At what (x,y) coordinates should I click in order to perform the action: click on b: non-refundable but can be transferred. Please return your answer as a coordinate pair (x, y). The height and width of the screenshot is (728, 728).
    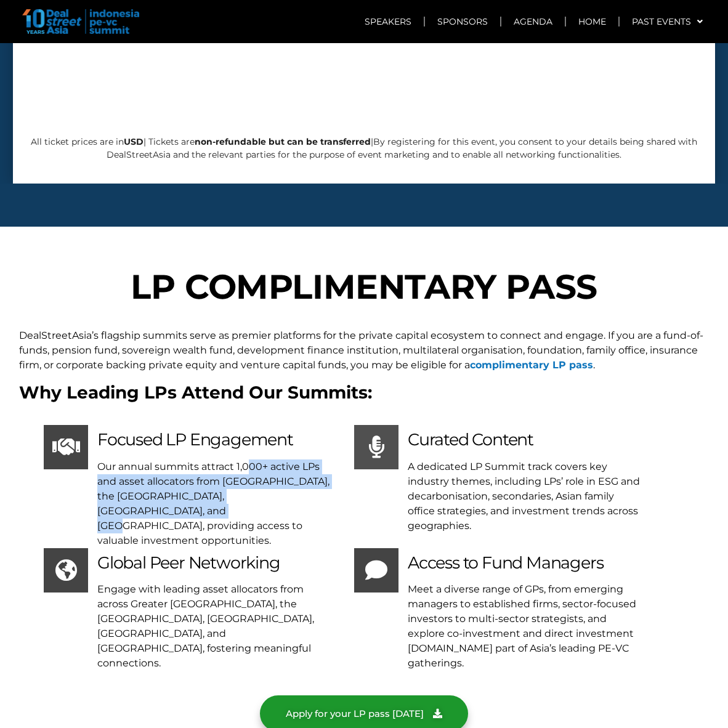
    Looking at the image, I should click on (282, 142).